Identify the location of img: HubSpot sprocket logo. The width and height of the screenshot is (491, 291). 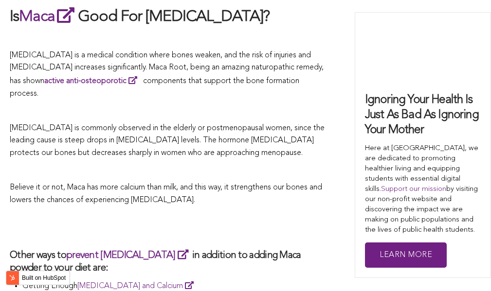
(12, 278).